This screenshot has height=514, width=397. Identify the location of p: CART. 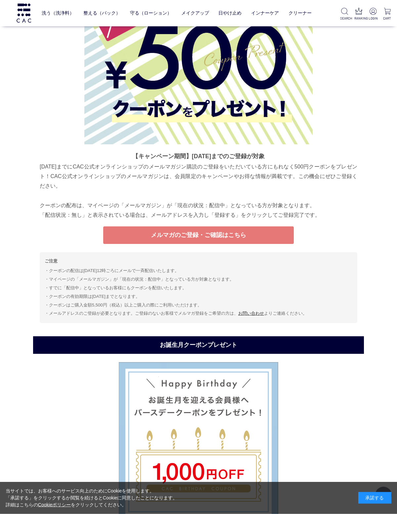
(388, 18).